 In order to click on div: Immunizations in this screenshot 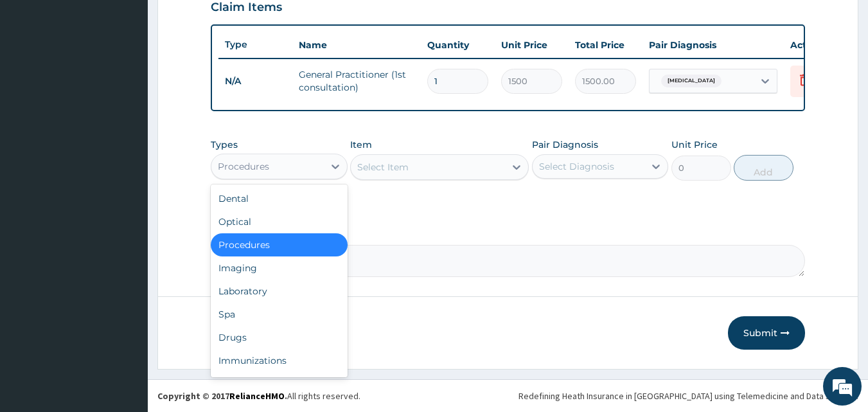, I will do `click(279, 360)`.